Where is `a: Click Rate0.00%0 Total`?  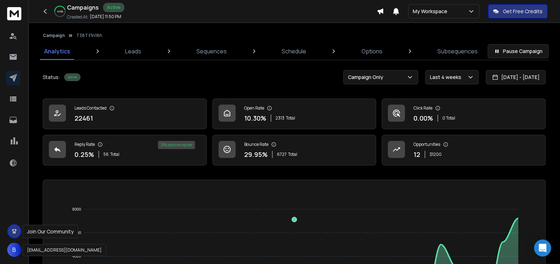
a: Click Rate0.00%0 Total is located at coordinates (464, 114).